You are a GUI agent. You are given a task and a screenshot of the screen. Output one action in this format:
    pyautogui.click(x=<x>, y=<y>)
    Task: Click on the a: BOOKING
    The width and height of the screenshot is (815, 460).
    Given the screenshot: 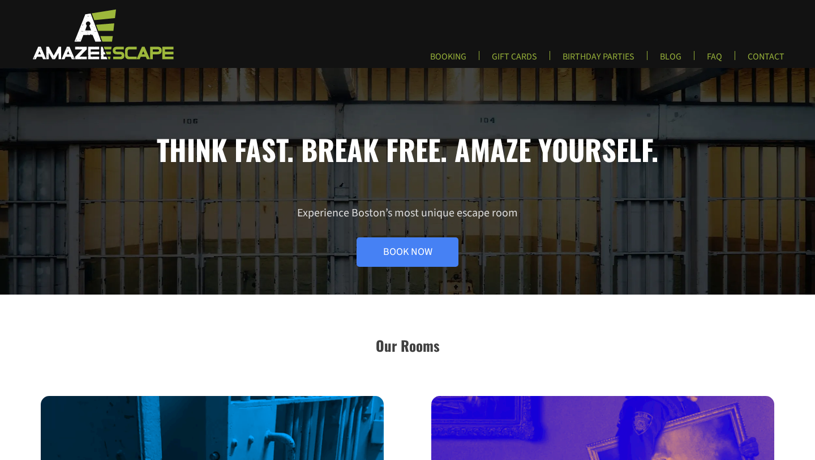 What is the action you would take?
    pyautogui.click(x=448, y=60)
    